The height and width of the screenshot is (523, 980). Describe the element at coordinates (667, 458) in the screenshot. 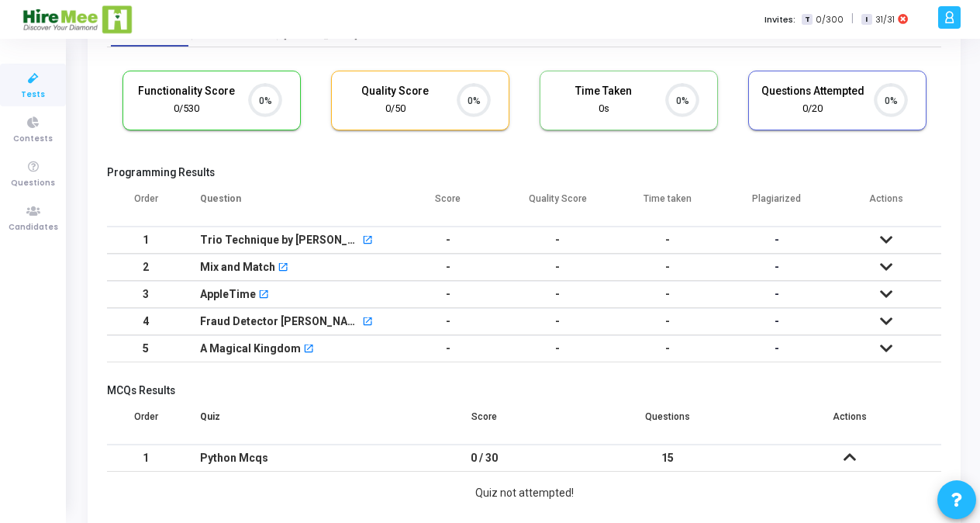

I see `td: 15` at that location.